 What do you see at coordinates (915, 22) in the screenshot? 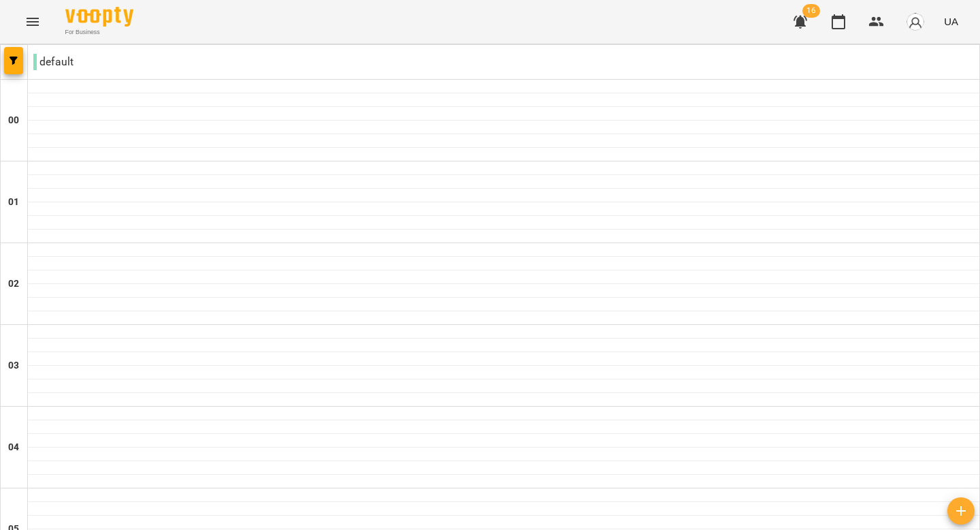
I see `img: avatar_s.png` at bounding box center [915, 22].